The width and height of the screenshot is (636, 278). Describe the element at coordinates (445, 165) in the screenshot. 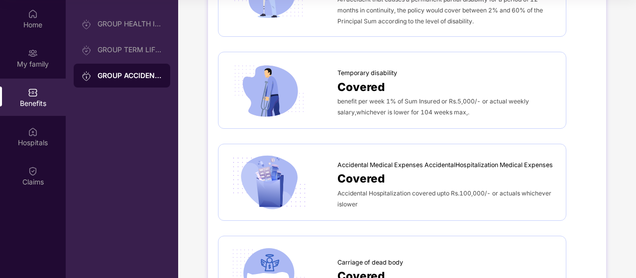

I see `span: Accidental Medical Expenses AccidentalHospitalization Medical Expenses` at that location.